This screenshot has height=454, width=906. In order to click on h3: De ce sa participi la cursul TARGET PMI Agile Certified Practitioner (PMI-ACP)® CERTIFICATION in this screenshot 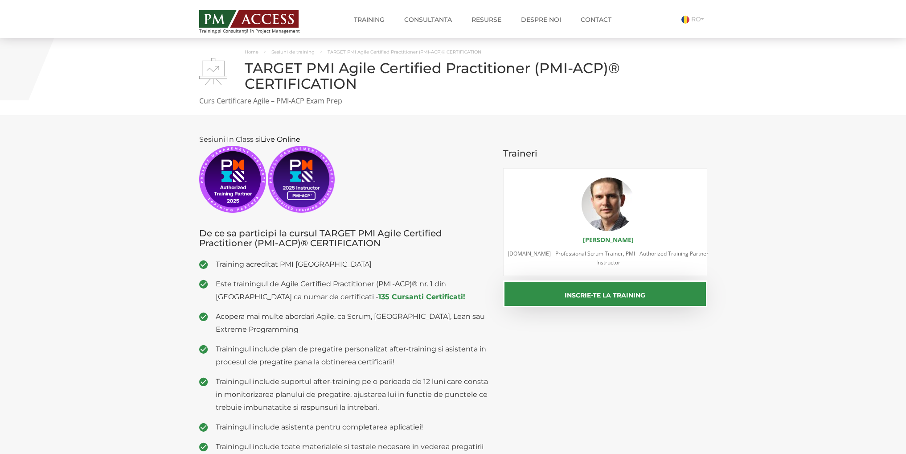, I will do `click(344, 238)`.